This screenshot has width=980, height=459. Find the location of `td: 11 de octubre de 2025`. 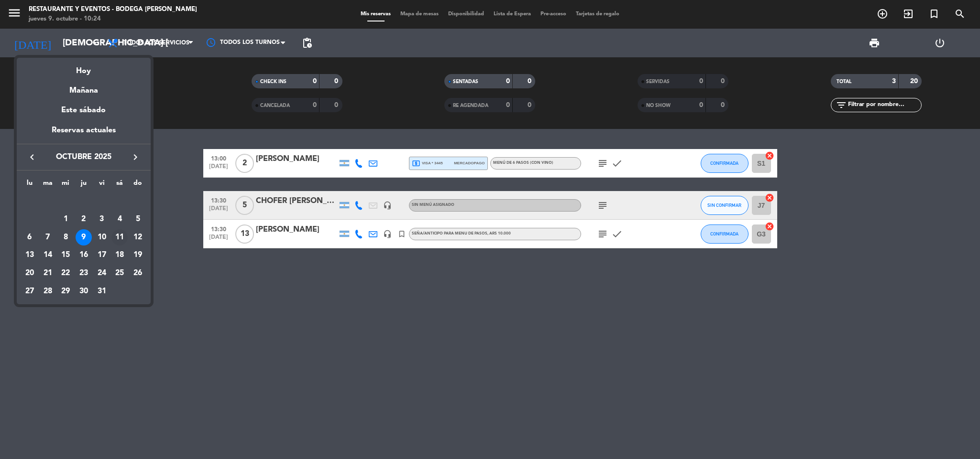

td: 11 de octubre de 2025 is located at coordinates (120, 238).